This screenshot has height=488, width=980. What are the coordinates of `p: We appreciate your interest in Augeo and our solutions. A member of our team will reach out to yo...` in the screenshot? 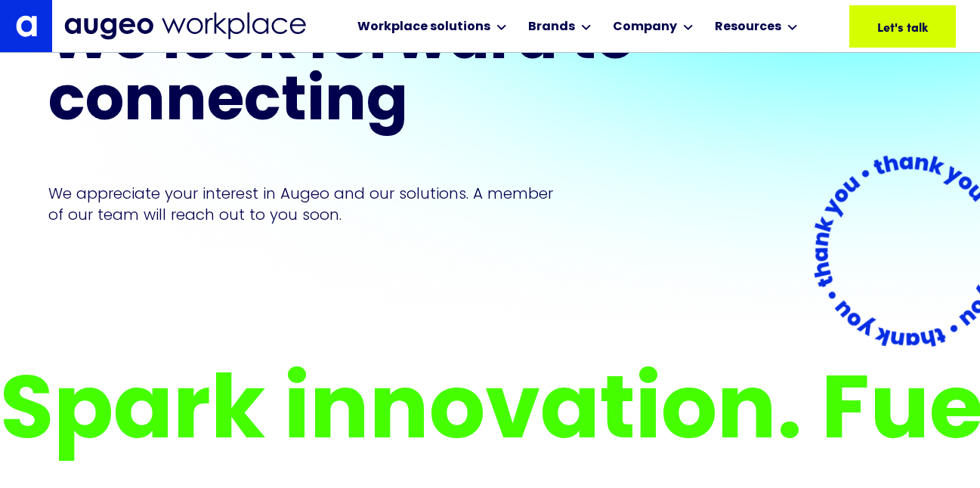 It's located at (309, 204).